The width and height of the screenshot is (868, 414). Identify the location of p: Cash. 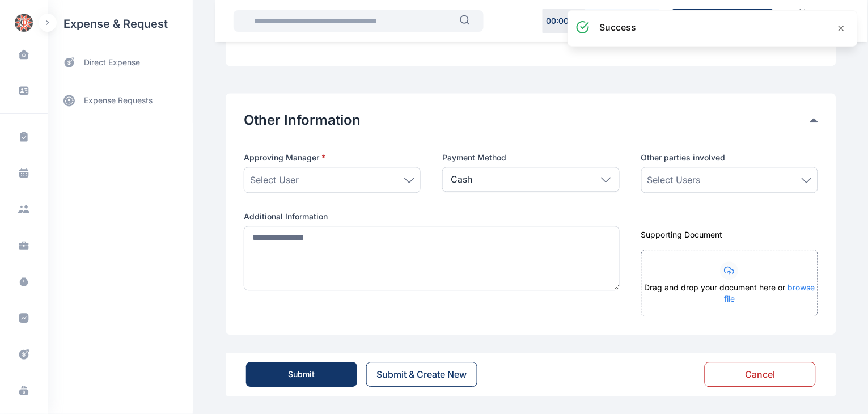
(462, 179).